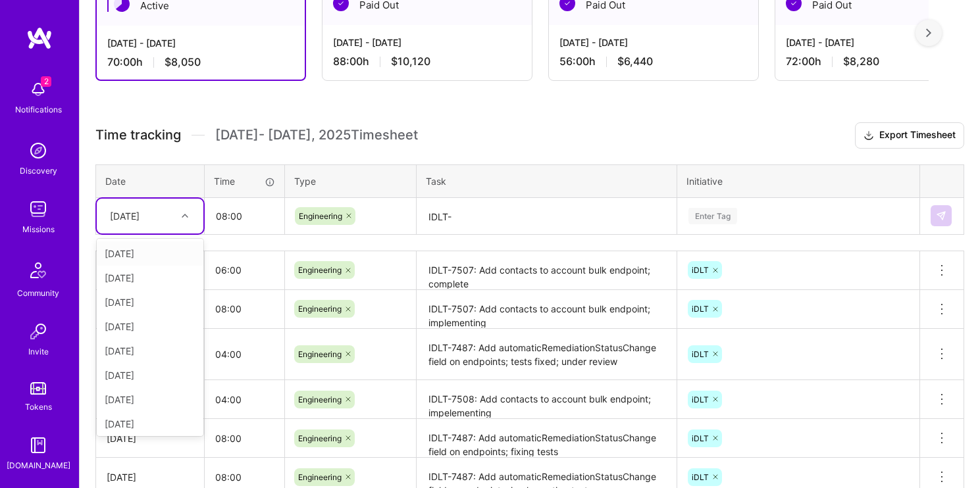 This screenshot has height=488, width=980. What do you see at coordinates (46, 82) in the screenshot?
I see `span: 2` at bounding box center [46, 82].